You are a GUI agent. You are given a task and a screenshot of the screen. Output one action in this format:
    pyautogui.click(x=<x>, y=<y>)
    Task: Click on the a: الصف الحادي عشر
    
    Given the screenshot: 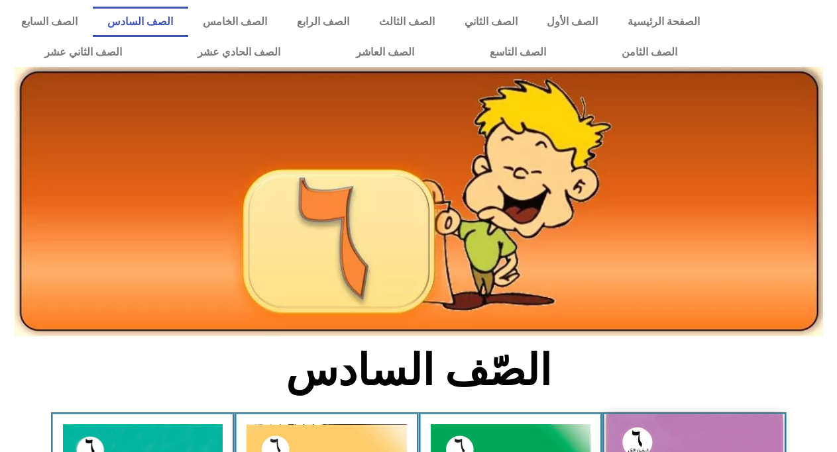 What is the action you would take?
    pyautogui.click(x=238, y=52)
    